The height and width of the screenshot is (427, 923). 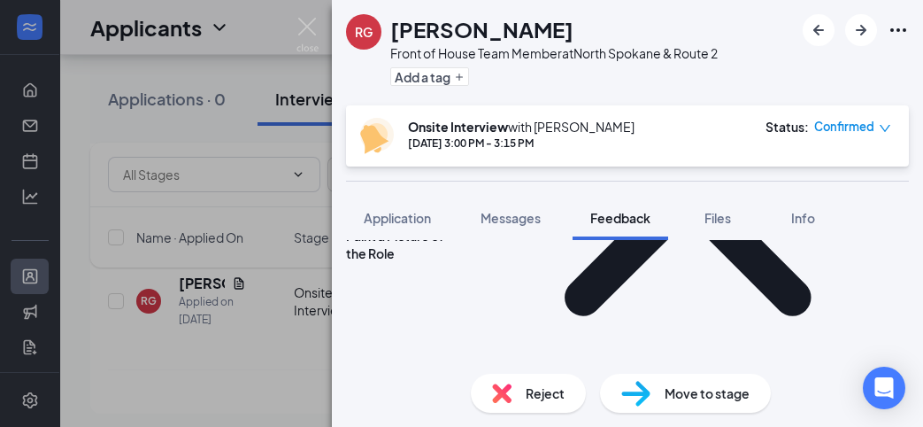 What do you see at coordinates (404, 244) in the screenshot?
I see `div: Paint a Picture of the Role` at bounding box center [404, 244].